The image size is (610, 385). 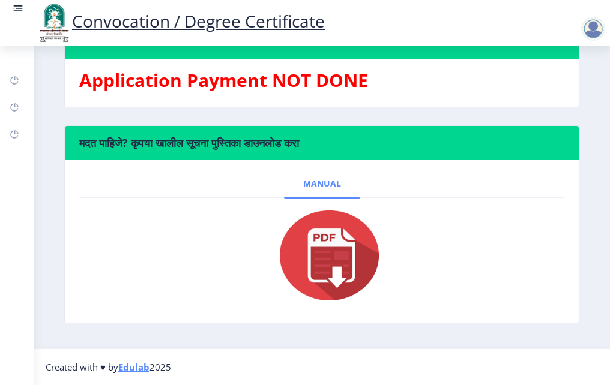 I want to click on h3: Application Payment NOT DONE, so click(x=322, y=80).